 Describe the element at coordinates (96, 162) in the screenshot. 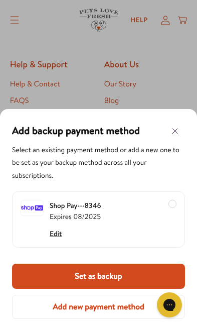

I see `span: Select an existing payment method or add a new one to be set as your backup method across all you...` at that location.